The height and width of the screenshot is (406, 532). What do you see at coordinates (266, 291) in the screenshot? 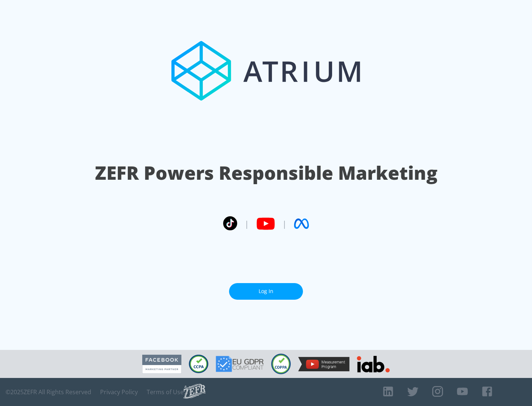
I see `a: Log In` at bounding box center [266, 291].